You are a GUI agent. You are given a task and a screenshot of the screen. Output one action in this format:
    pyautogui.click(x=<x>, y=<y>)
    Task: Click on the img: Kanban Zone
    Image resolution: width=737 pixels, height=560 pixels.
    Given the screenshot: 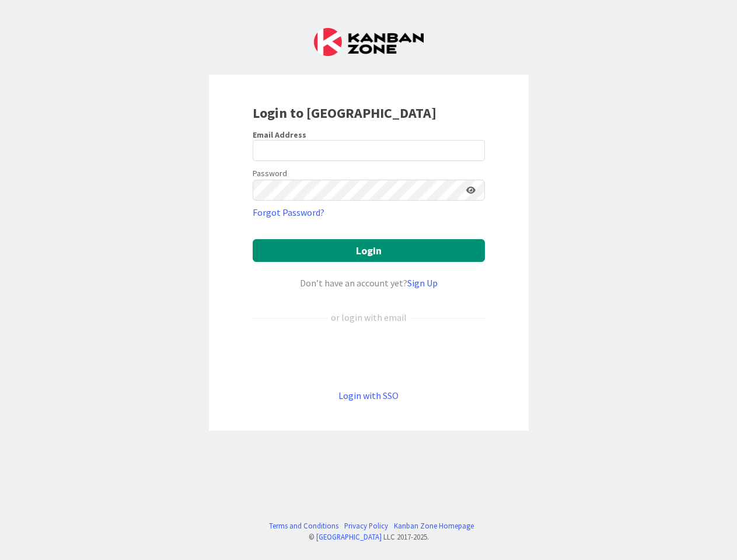 What is the action you would take?
    pyautogui.click(x=369, y=42)
    